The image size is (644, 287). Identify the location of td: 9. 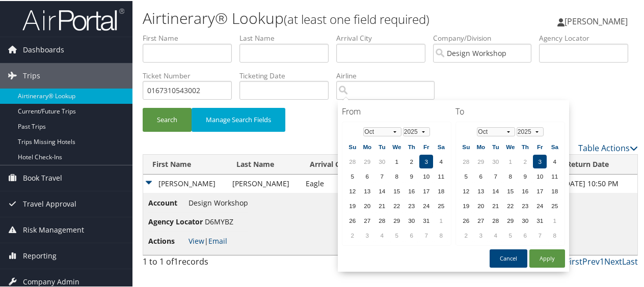
(411, 175).